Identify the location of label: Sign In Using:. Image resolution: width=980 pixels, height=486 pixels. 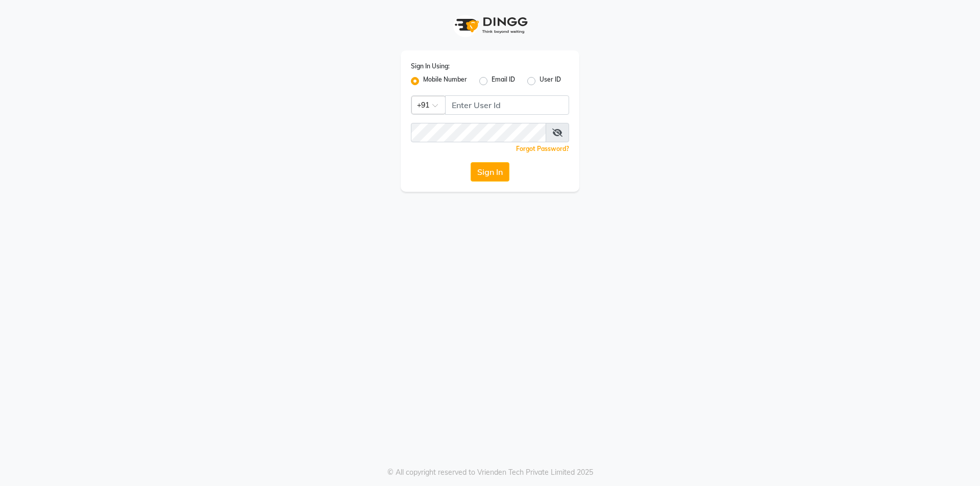
(430, 66).